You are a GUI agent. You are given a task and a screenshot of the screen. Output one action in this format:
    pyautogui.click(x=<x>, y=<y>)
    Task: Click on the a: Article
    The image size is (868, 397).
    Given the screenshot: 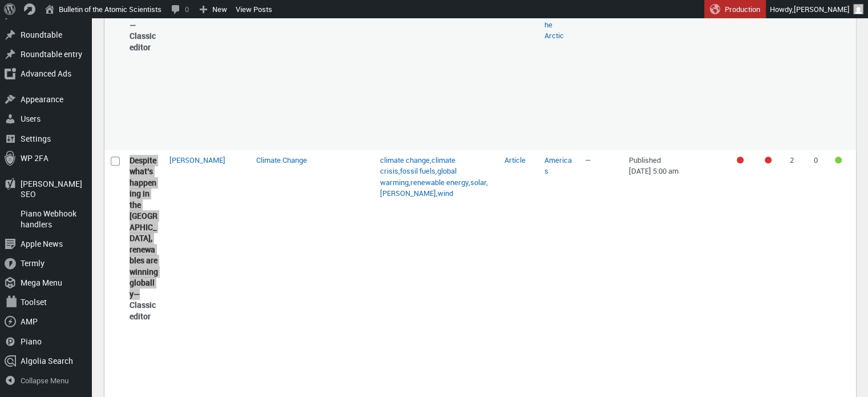 What is the action you would take?
    pyautogui.click(x=515, y=160)
    